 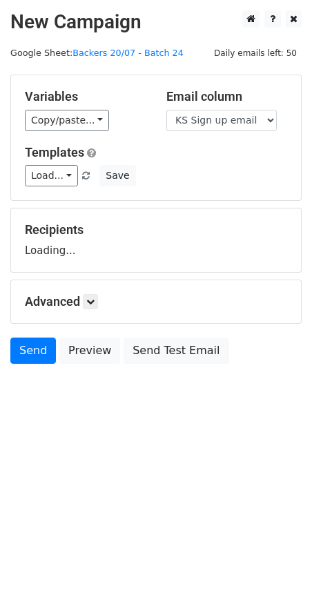 I want to click on a: Send, so click(x=33, y=351).